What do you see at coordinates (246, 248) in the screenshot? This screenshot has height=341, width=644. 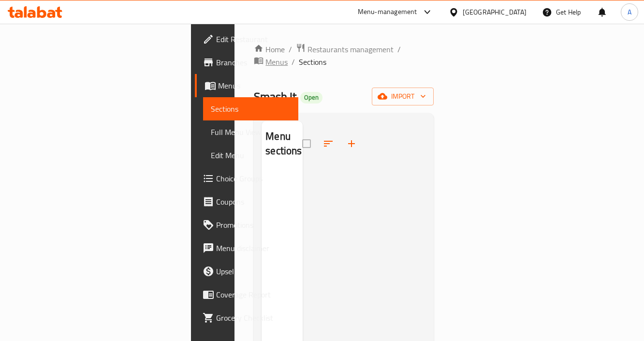 I see `a: Menu disclaimer` at bounding box center [246, 248].